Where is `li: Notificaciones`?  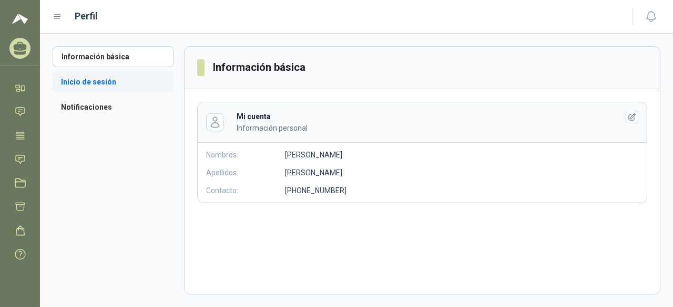
li: Notificaciones is located at coordinates (113, 107).